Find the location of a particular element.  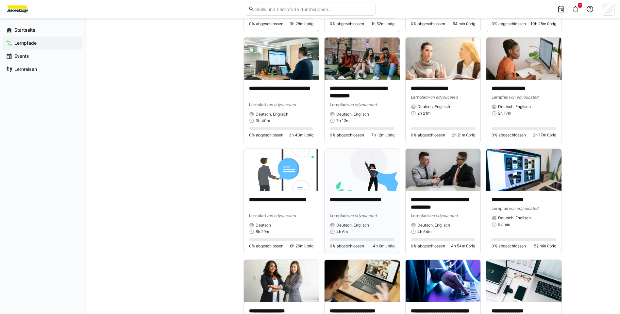

span: 6h 29m is located at coordinates (262, 232).